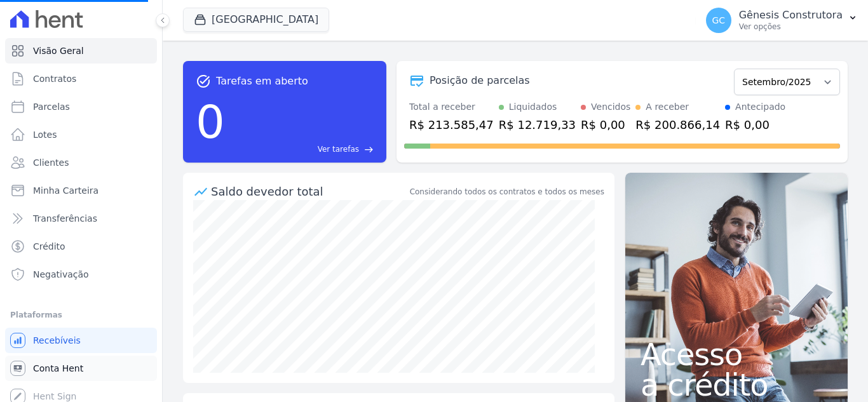 The width and height of the screenshot is (868, 402). Describe the element at coordinates (210, 122) in the screenshot. I see `div: 0` at that location.